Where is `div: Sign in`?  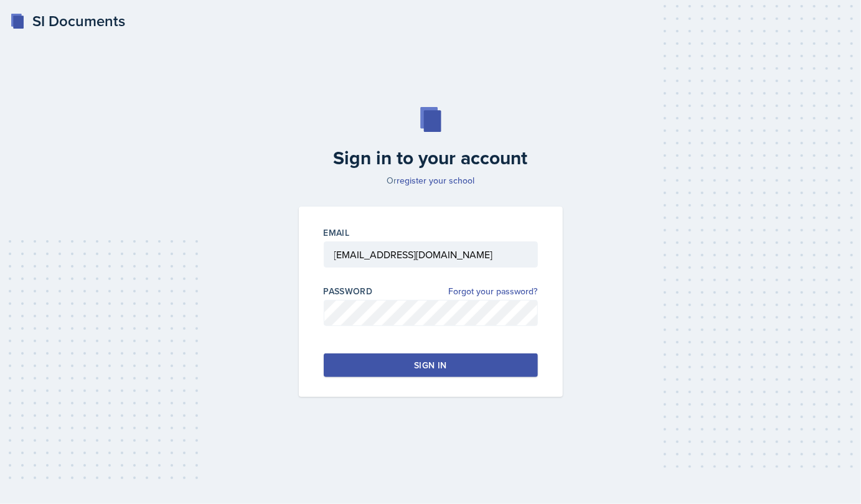
div: Sign in is located at coordinates (430, 365).